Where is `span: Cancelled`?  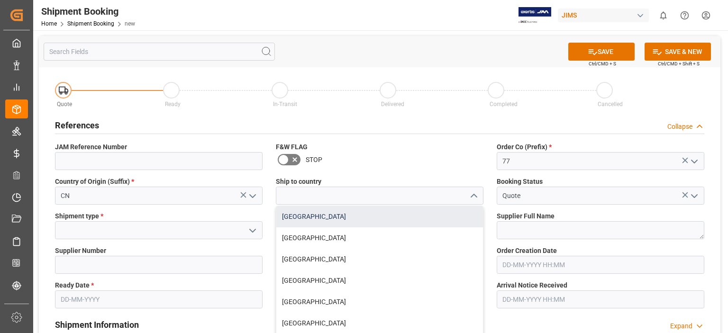 span: Cancelled is located at coordinates (610, 104).